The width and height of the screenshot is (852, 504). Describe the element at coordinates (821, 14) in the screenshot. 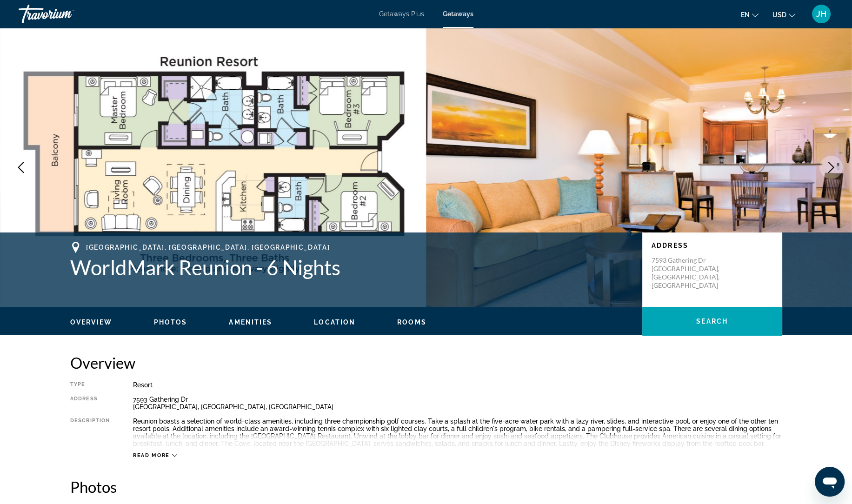

I see `span: JH` at that location.